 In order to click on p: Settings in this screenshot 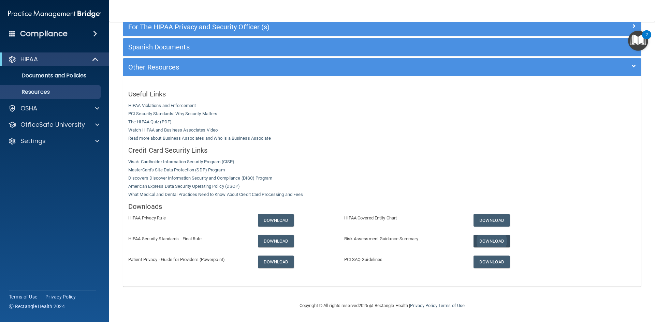, I will do `click(33, 141)`.